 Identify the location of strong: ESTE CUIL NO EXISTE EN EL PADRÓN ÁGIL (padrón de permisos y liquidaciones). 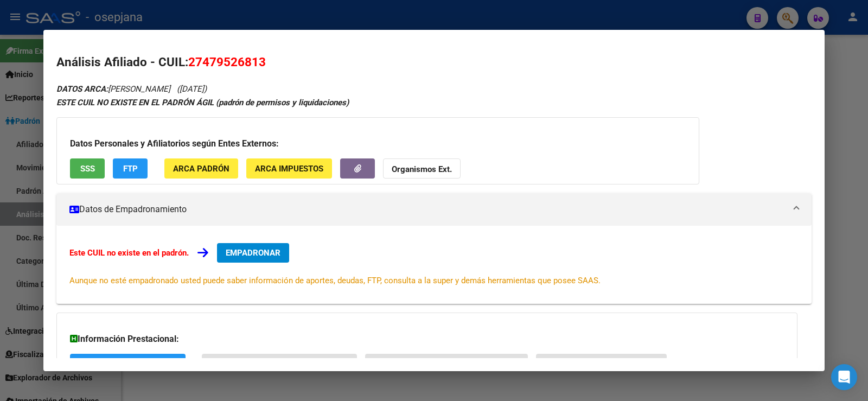
(203, 102).